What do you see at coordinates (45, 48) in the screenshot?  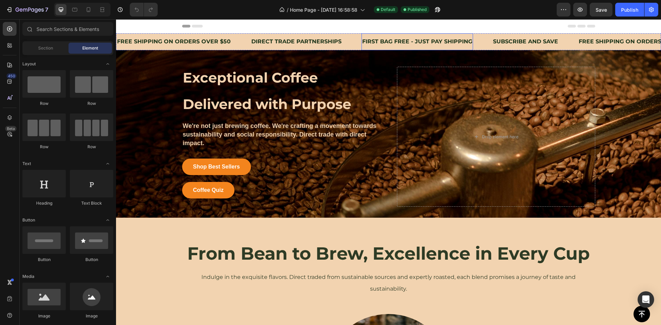 I see `span: Section` at bounding box center [45, 48].